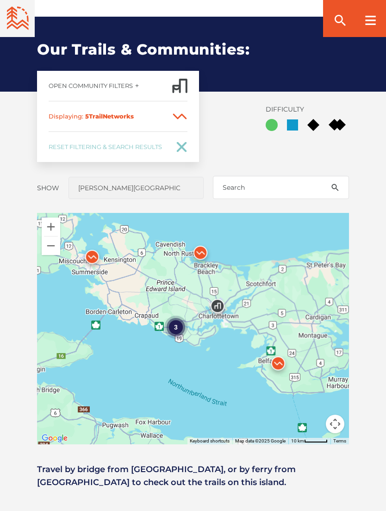 The image size is (386, 511). Describe the element at coordinates (51, 246) in the screenshot. I see `button: Zoom out` at that location.